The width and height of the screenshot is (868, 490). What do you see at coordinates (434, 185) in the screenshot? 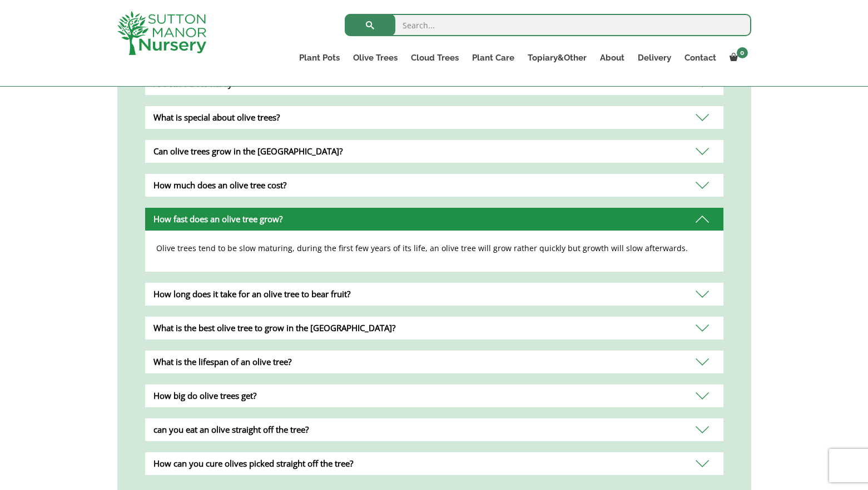
I see `div: How much does an olive tree cost?` at bounding box center [434, 185].